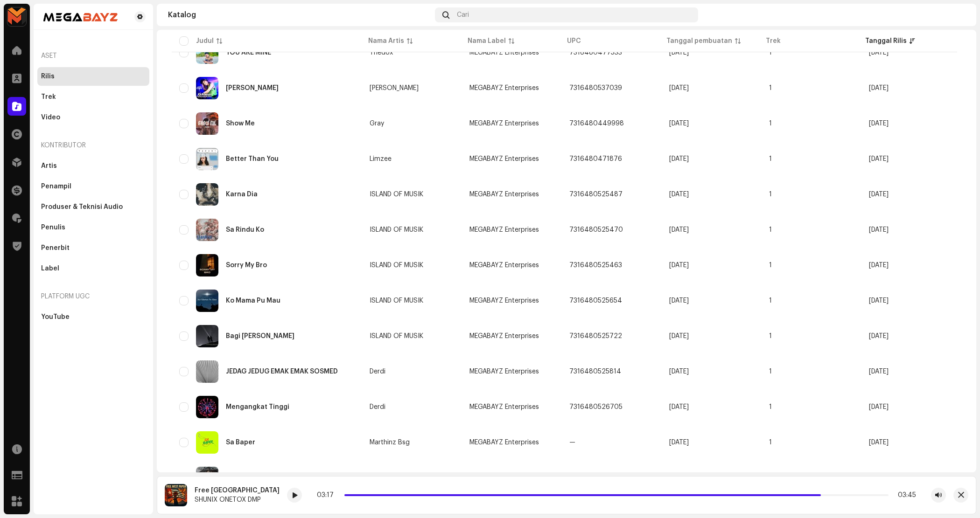  Describe the element at coordinates (16, 16) in the screenshot. I see `img: 33c9722d-ea17-4ee8-9e7d-1db241e9a290` at that location.